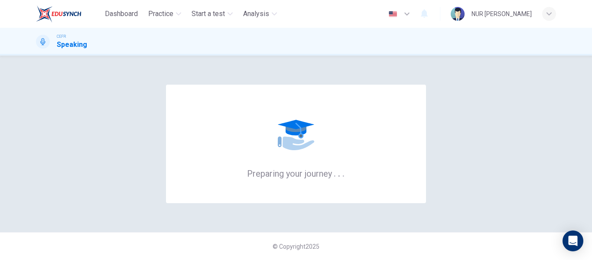 The image size is (592, 260). Describe the element at coordinates (165, 14) in the screenshot. I see `button: Practice` at that location.